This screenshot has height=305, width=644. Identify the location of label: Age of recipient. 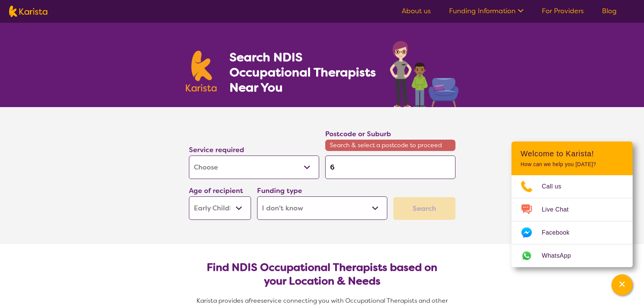
(216, 191).